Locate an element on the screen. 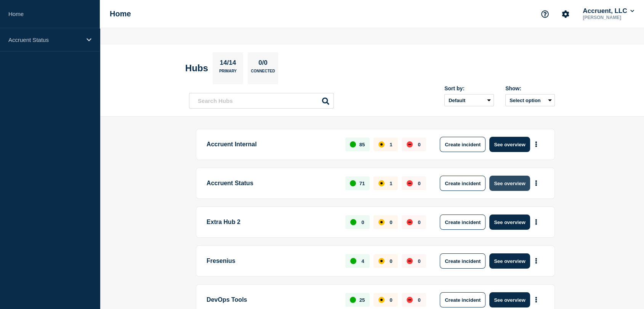 This screenshot has width=644, height=309. p: Primary is located at coordinates (228, 73).